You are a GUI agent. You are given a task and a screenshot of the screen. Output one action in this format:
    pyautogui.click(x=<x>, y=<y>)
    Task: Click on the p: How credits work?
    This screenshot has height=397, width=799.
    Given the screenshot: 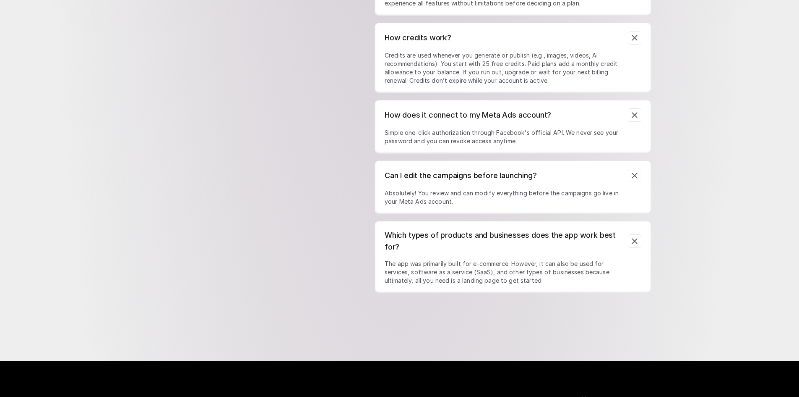 What is the action you would take?
    pyautogui.click(x=503, y=38)
    